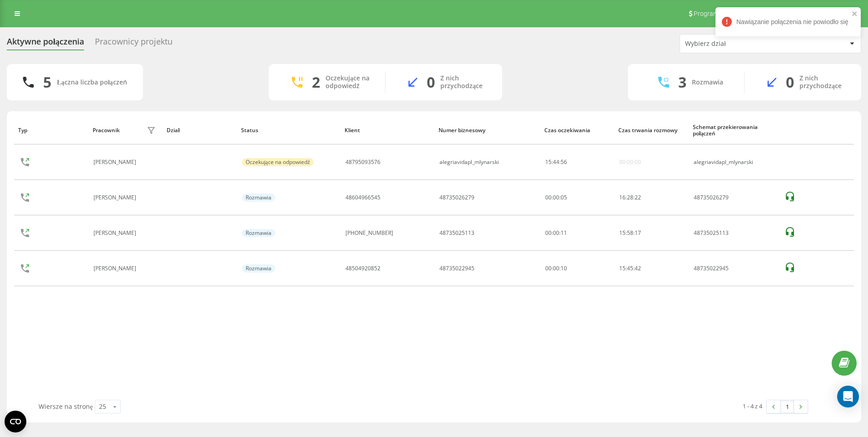  I want to click on div: Open Intercom Messenger, so click(848, 396).